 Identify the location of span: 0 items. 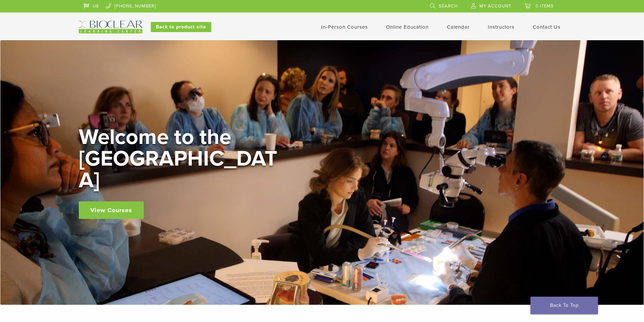
(545, 6).